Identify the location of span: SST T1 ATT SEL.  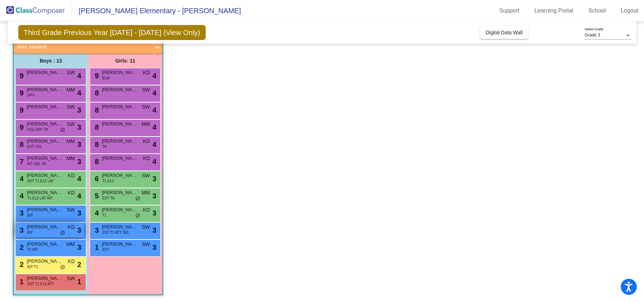
(115, 233).